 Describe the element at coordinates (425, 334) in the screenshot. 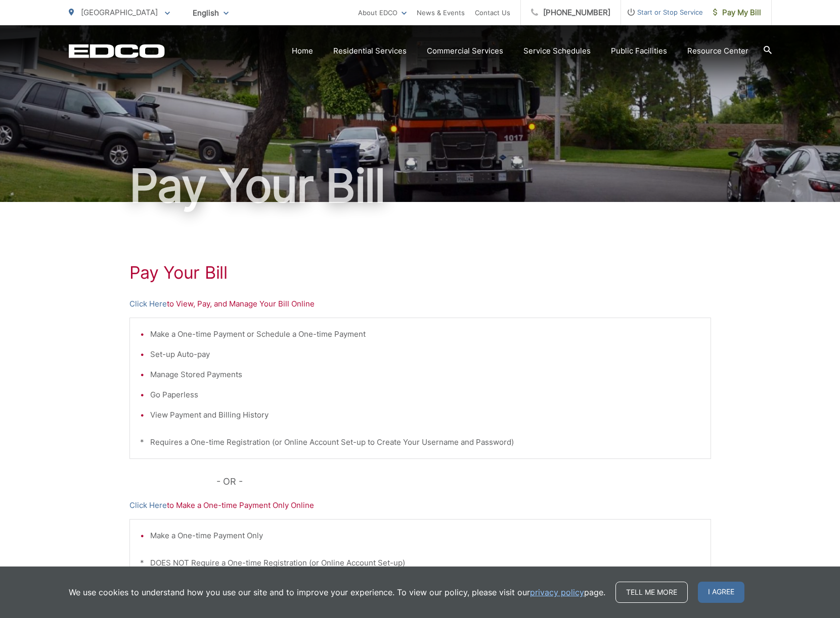

I see `li: Make a One-time Payment or Schedule a One-time Payment` at that location.